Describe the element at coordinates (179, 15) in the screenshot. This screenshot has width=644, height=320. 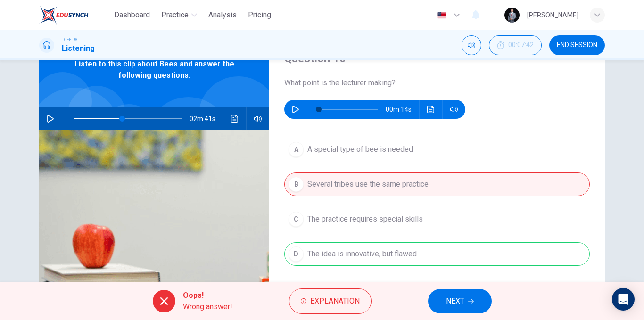
I see `button: Practice` at that location.